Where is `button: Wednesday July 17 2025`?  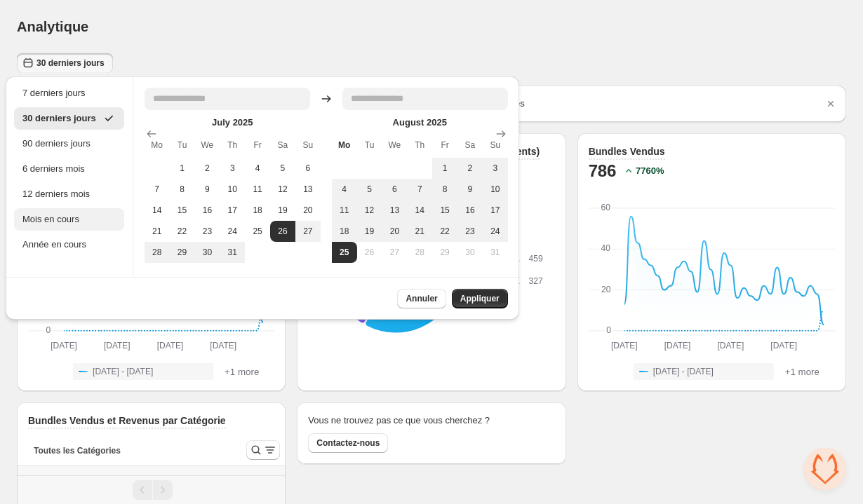
button: Wednesday July 17 2025 is located at coordinates (233, 211).